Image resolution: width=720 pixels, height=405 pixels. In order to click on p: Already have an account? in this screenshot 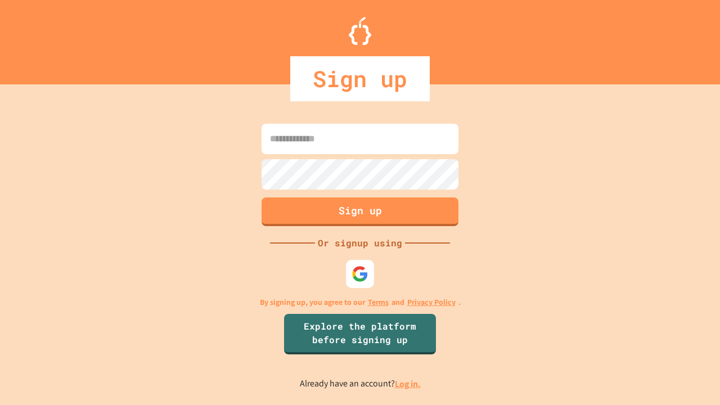, I will do `click(360, 384)`.